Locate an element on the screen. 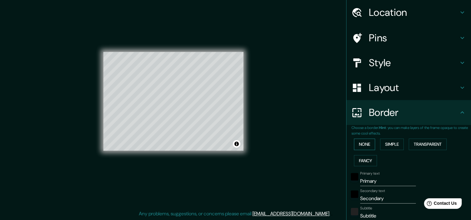 The height and width of the screenshot is (220, 471). button: Toggle attribution is located at coordinates (237, 144).